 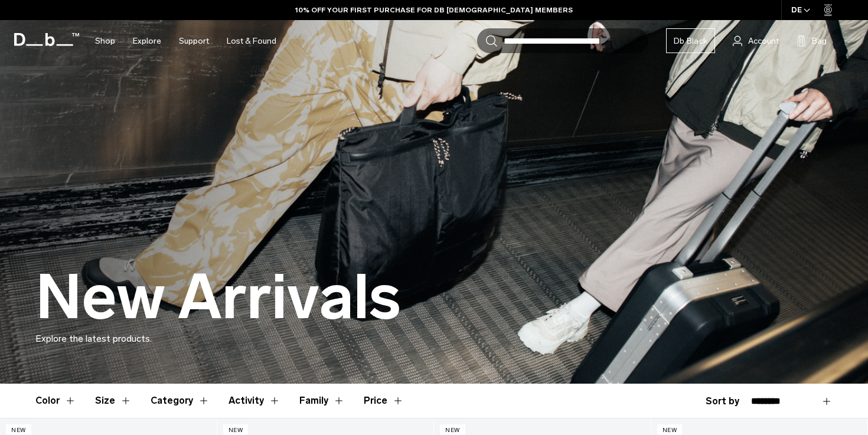 What do you see at coordinates (185, 41) in the screenshot?
I see `nav: Main Navigation` at bounding box center [185, 41].